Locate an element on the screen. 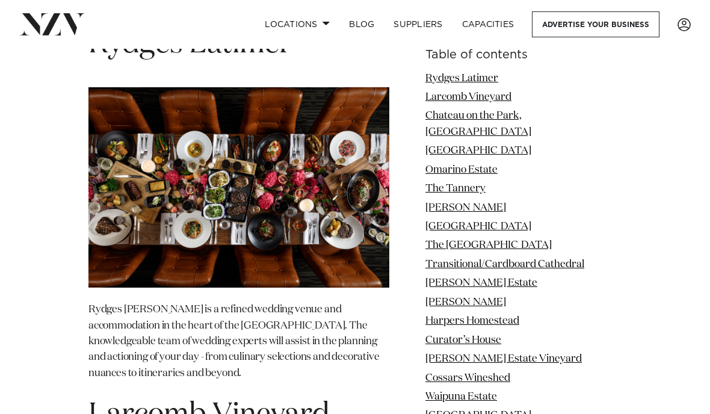 This screenshot has height=414, width=710. a: Rydges Latimer is located at coordinates (462, 78).